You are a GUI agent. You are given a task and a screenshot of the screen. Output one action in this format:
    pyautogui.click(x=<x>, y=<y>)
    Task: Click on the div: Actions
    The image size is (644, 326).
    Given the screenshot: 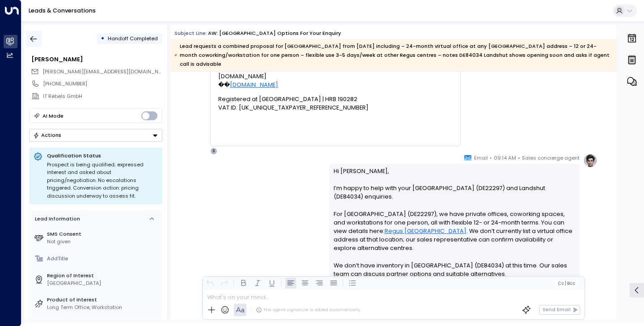 What is the action you would take?
    pyautogui.click(x=47, y=135)
    